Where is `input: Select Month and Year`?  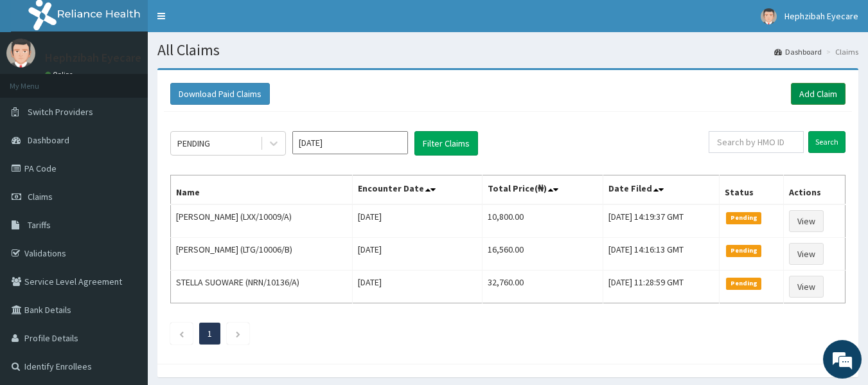 input: Select Month and Year is located at coordinates (350, 142).